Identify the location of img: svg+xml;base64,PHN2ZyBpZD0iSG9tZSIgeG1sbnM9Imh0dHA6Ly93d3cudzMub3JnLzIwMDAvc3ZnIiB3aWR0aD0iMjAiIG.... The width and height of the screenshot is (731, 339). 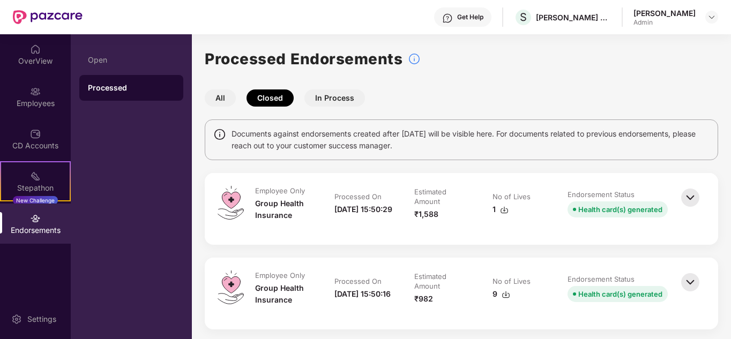
(35, 49).